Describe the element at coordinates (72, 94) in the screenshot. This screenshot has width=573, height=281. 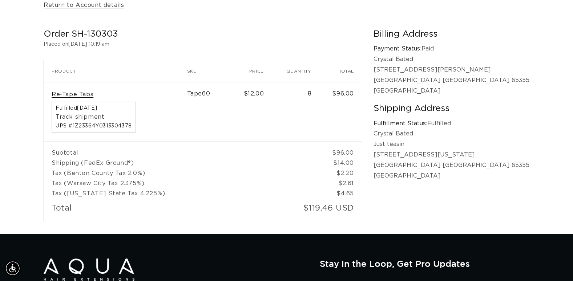
I see `a: Re-Tape Tabs` at that location.